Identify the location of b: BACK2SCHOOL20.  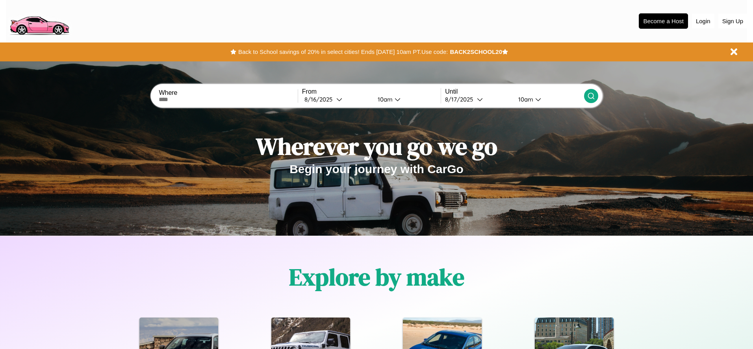
(476, 52).